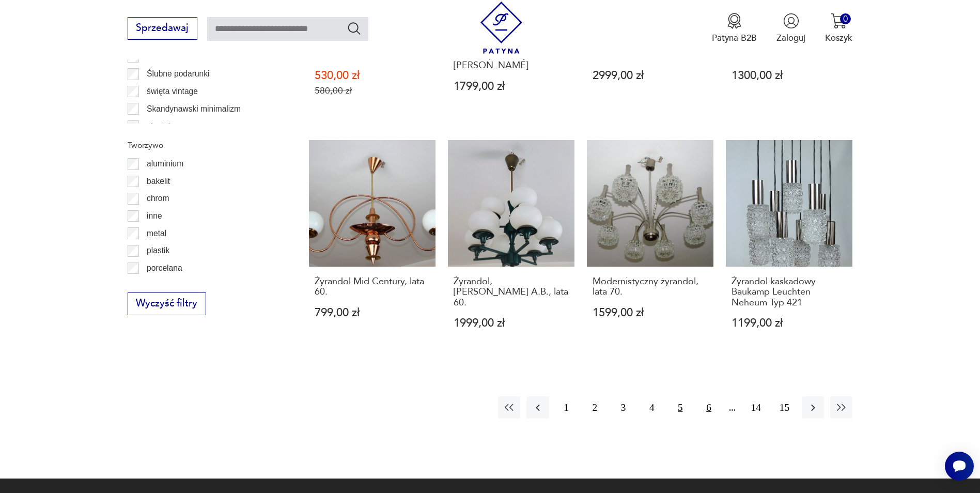 This screenshot has width=980, height=493. What do you see at coordinates (791, 21) in the screenshot?
I see `img: Ikonka użytkownika` at bounding box center [791, 21].